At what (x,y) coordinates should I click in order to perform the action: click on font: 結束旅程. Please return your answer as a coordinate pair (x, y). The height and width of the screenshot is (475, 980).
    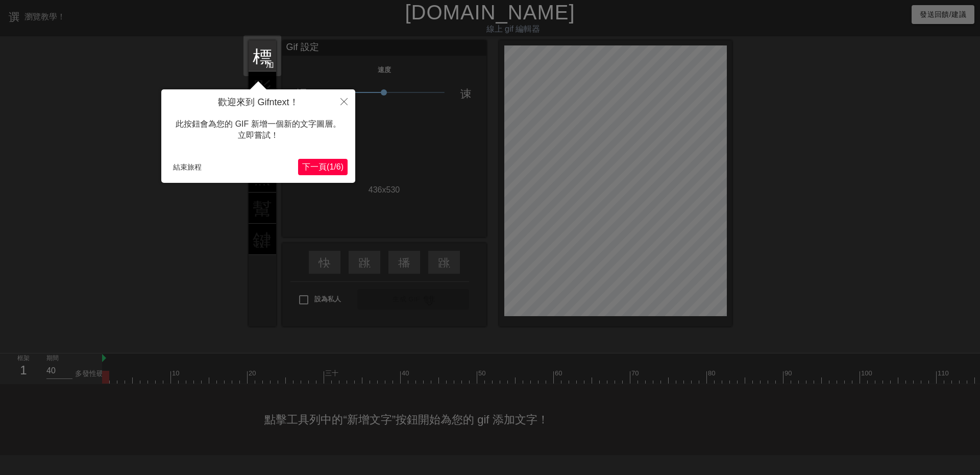
    Looking at the image, I should click on (187, 167).